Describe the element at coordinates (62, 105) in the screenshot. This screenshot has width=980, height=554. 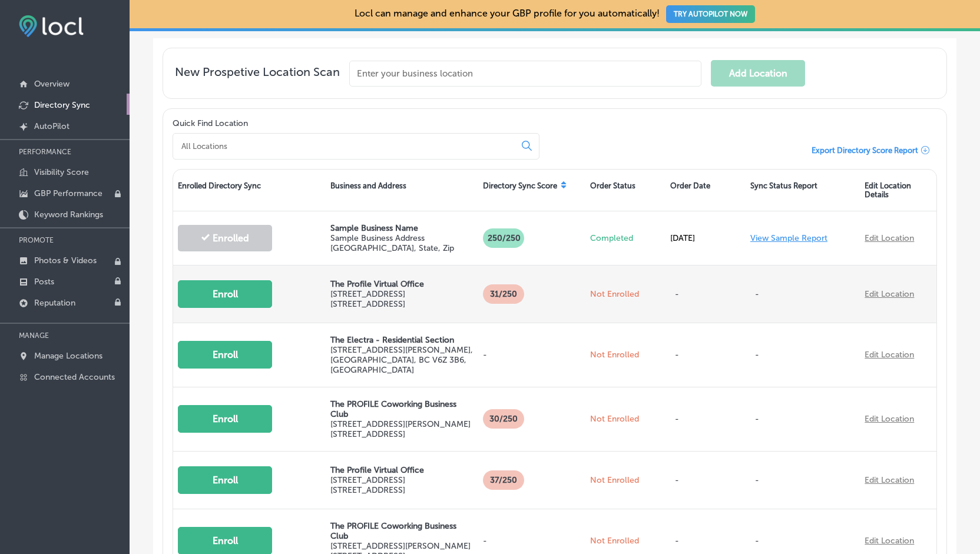
I see `p: Directory Sync` at that location.